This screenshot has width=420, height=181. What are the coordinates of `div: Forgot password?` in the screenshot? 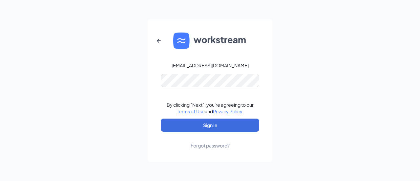 It's located at (210, 145).